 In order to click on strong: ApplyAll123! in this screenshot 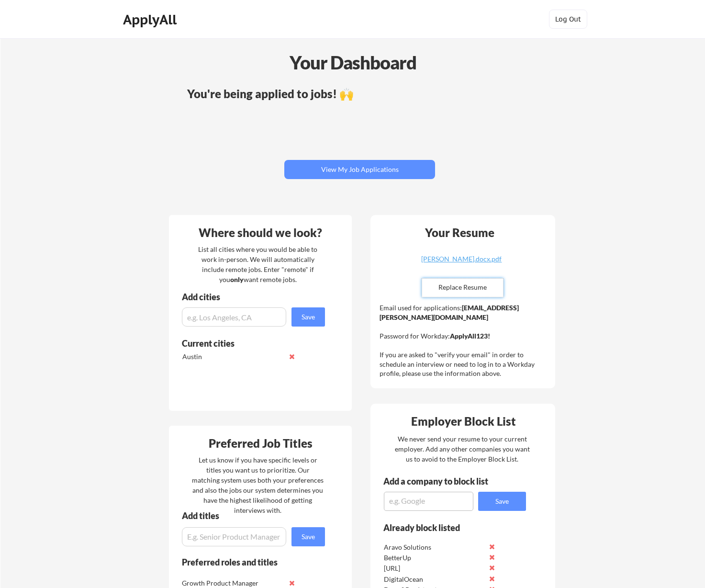, I will do `click(470, 336)`.